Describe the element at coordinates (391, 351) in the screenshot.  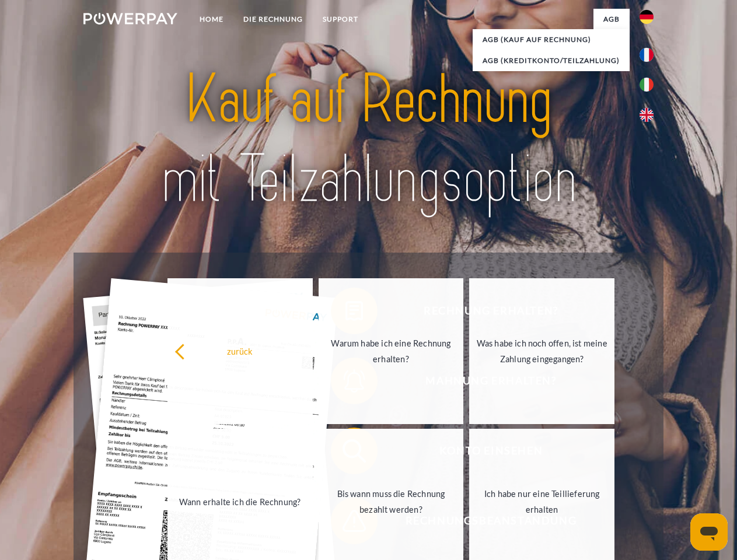
I see `div: Warum habe ich eine Rechnung erhalten?` at that location.